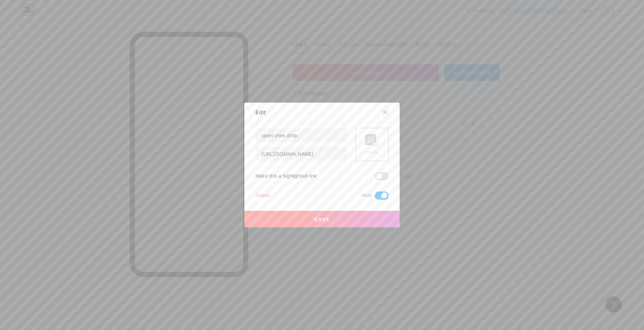 Image resolution: width=644 pixels, height=330 pixels. Describe the element at coordinates (301, 153) in the screenshot. I see `input: URL` at that location.